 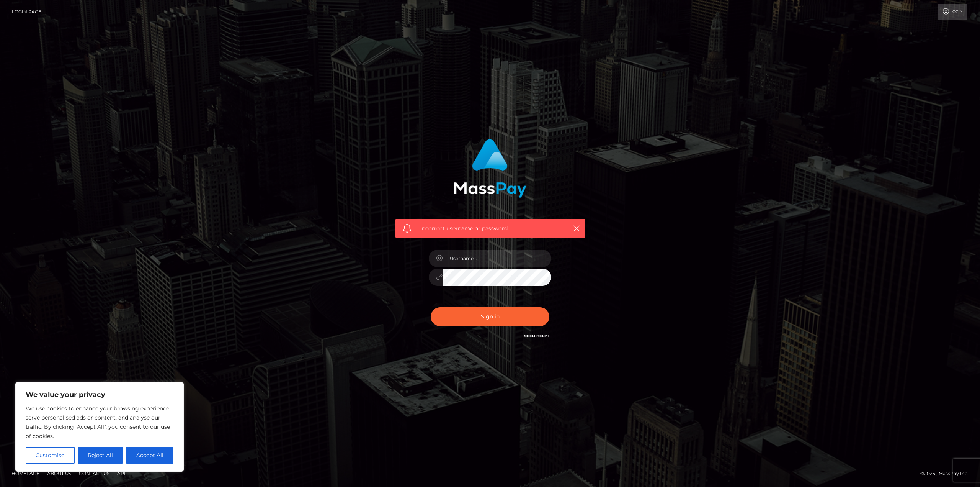 I want to click on button: Sign in, so click(x=490, y=316).